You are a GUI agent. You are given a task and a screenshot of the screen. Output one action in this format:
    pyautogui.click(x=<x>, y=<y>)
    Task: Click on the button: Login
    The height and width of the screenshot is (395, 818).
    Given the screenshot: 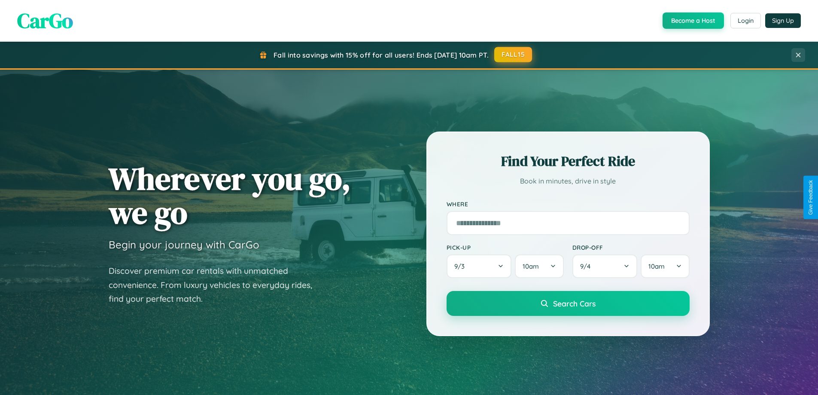 What is the action you would take?
    pyautogui.click(x=746, y=21)
    